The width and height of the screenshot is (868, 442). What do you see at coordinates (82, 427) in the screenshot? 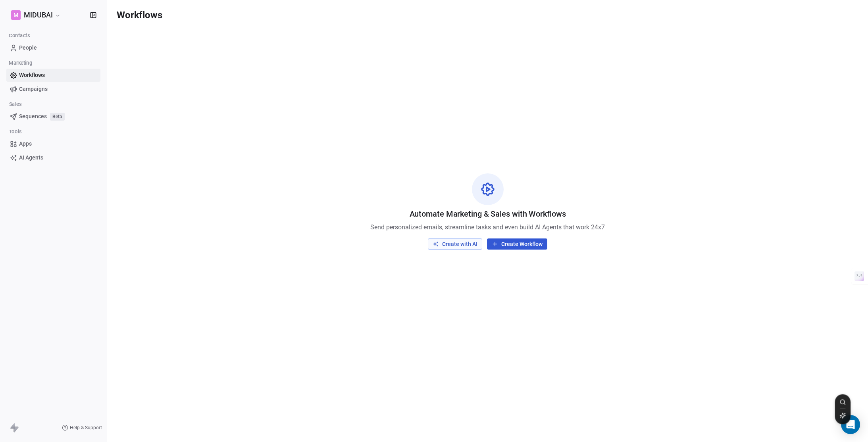
I see `a: Help & Support` at bounding box center [82, 427].